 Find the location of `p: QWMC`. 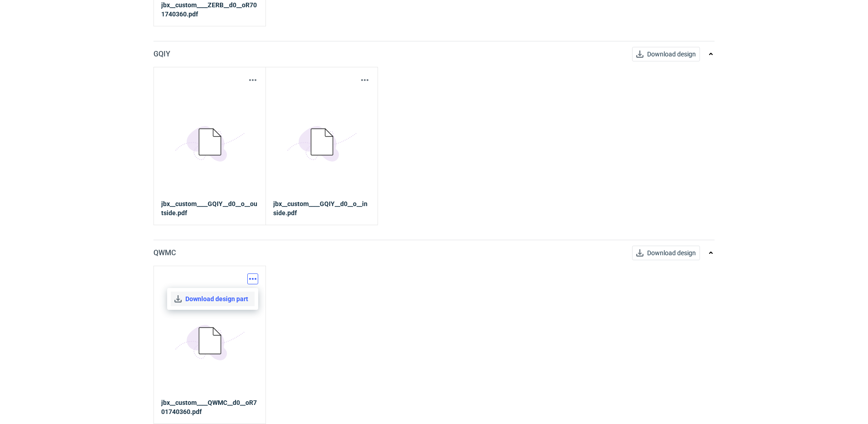

p: QWMC is located at coordinates (165, 253).